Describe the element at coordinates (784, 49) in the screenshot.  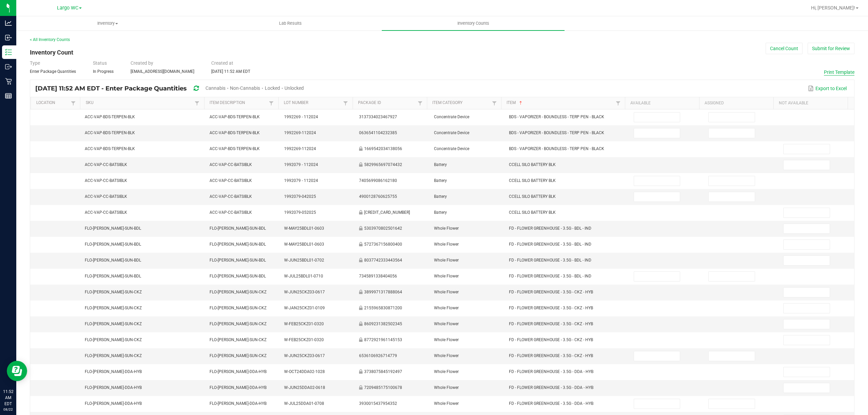
I see `button: Cancel Count` at that location.